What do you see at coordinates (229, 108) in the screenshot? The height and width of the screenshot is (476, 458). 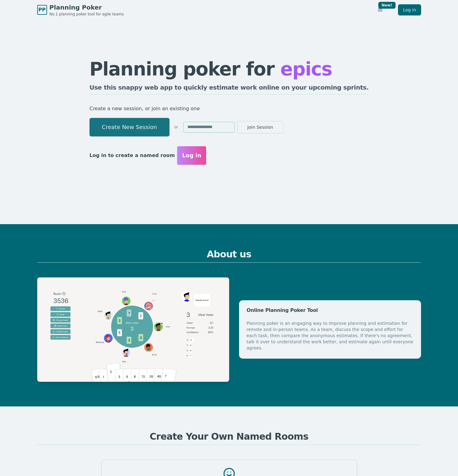 I see `p: Create a new session, or join an existing one` at bounding box center [229, 108].